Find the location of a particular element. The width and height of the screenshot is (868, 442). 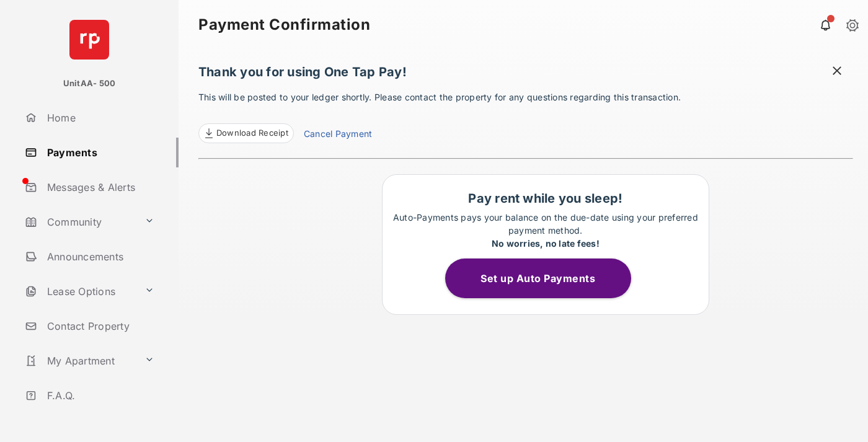

h1: Thank you for using One Tap Pay! is located at coordinates (526, 75).